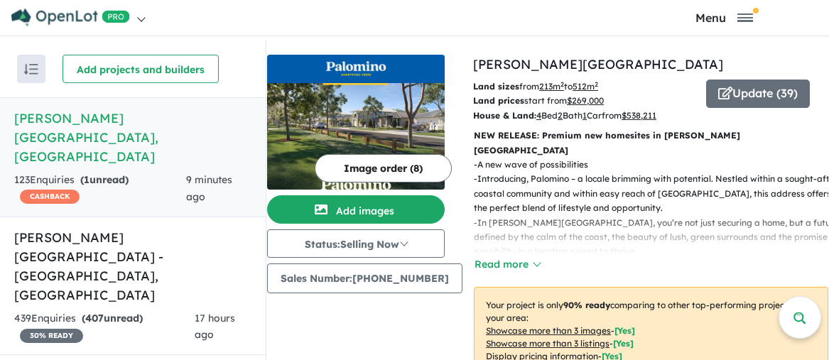  What do you see at coordinates (547, 343) in the screenshot?
I see `u: Showcase more than 3 listings` at bounding box center [547, 343].